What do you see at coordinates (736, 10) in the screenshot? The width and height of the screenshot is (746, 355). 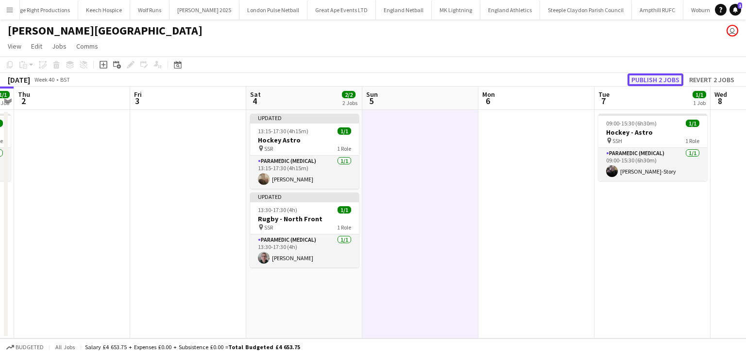 I see `a: 1` at bounding box center [736, 10].